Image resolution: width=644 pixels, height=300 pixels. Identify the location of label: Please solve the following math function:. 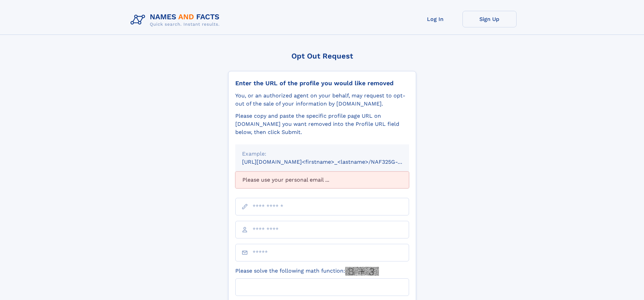
(307, 271).